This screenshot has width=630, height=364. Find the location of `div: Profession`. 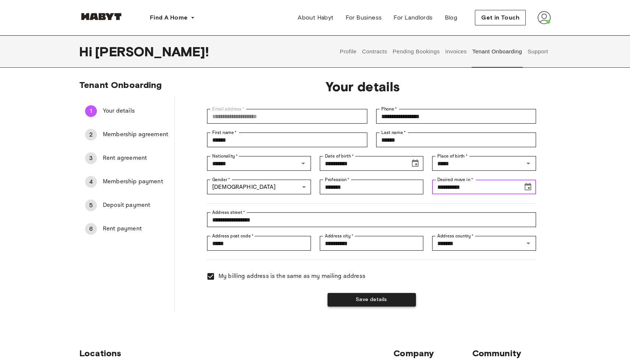

div: Profession is located at coordinates (372, 187).